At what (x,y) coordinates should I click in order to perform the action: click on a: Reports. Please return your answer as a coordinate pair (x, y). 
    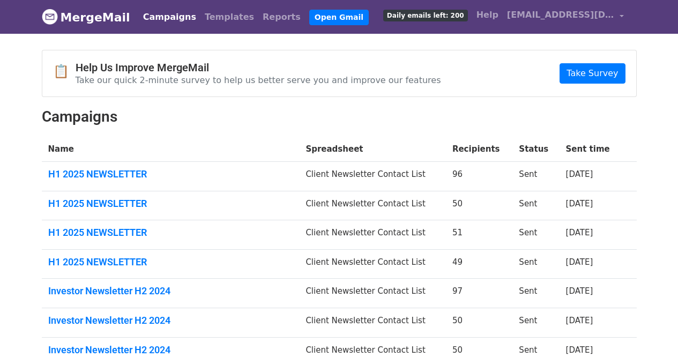
    Looking at the image, I should click on (281, 17).